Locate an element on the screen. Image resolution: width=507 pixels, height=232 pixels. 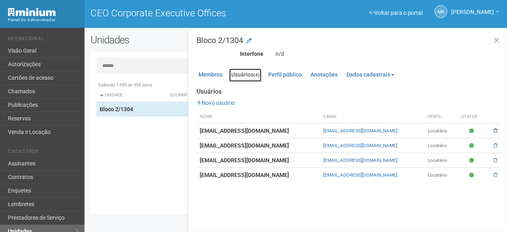
th: Perfil is located at coordinates (441, 117).